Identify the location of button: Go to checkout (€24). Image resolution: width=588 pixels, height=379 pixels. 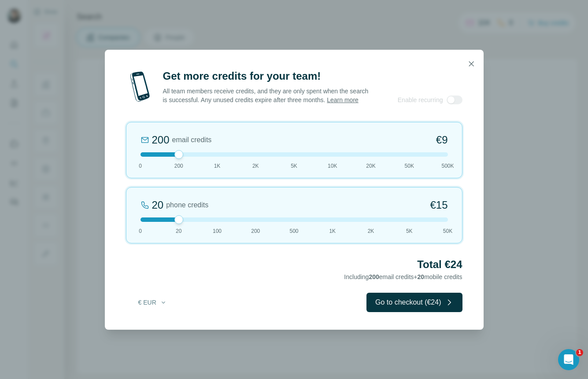
(414, 302).